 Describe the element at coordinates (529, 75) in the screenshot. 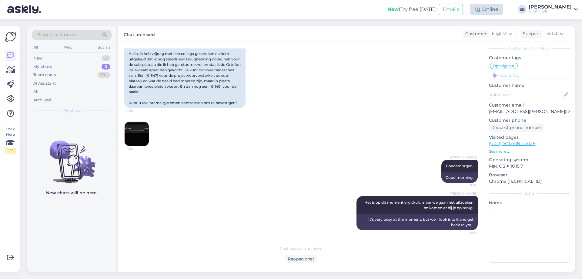

I see `input: Add a tag` at that location.